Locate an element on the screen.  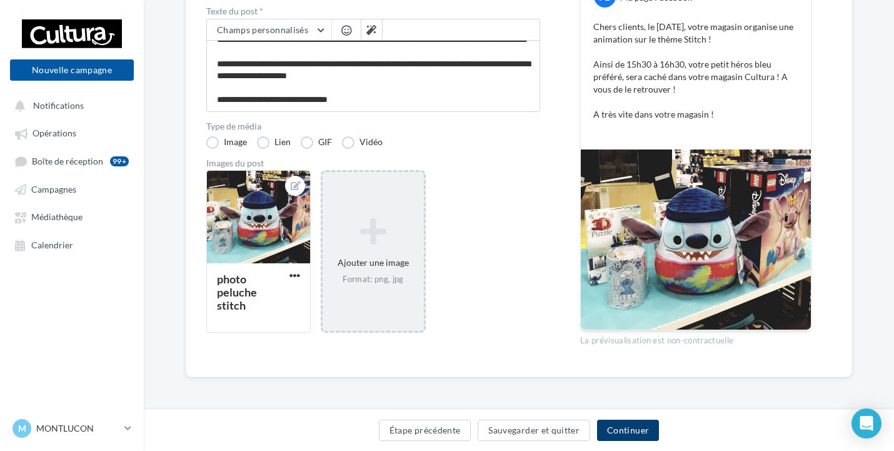
p: MONTLUCON is located at coordinates (78, 428).